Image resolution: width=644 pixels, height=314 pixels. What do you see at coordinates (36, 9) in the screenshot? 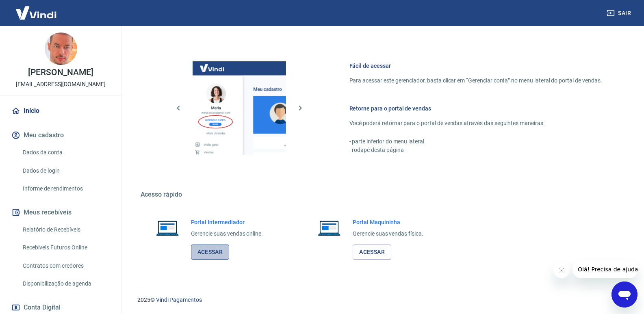
I see `span: Olá! Precisa de ajuda?` at bounding box center [36, 9].